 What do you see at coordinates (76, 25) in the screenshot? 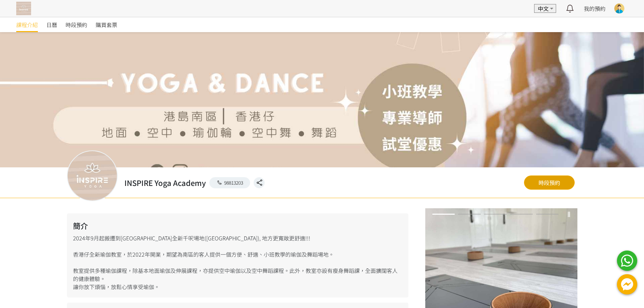
I see `span: 時段預約` at bounding box center [76, 25].